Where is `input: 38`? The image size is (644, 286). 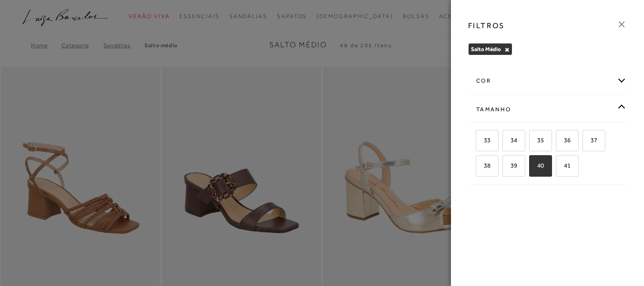
input: 38 is located at coordinates (479, 167).